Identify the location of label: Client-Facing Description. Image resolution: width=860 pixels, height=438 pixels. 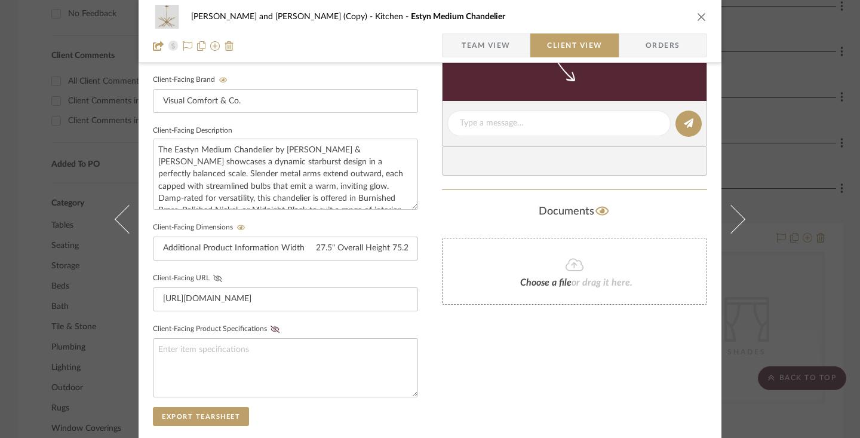
(192, 131).